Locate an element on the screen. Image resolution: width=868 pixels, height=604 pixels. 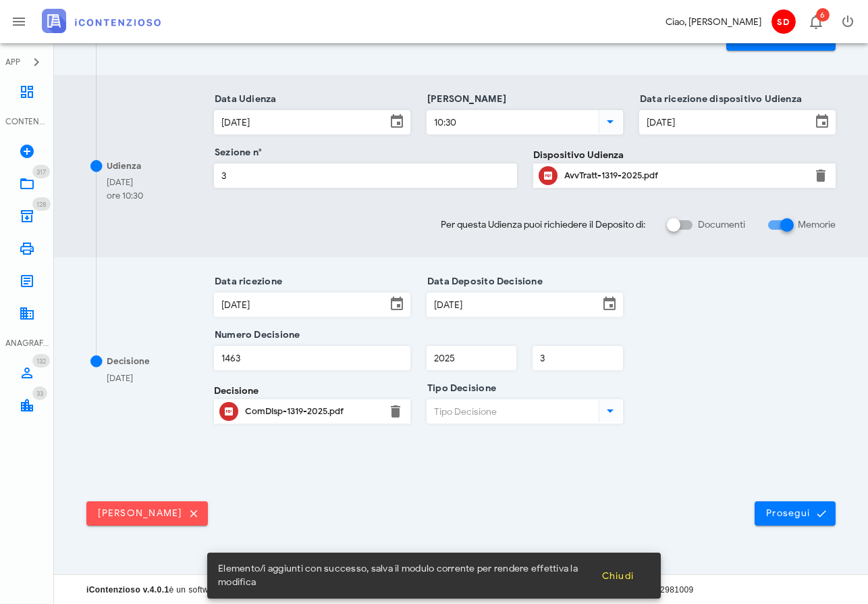
input: Ora Udienza is located at coordinates (512, 122).